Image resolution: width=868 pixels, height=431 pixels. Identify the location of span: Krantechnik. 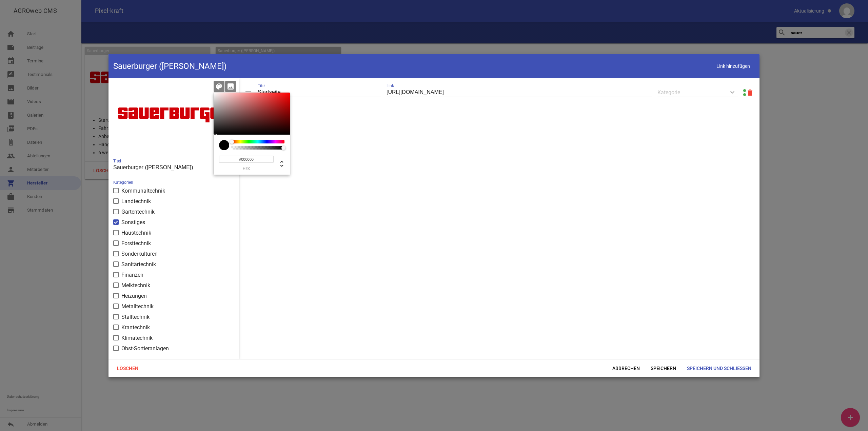
(135, 327).